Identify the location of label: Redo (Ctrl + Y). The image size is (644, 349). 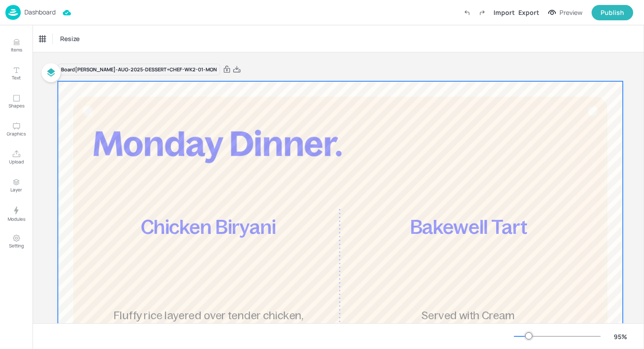
(482, 12).